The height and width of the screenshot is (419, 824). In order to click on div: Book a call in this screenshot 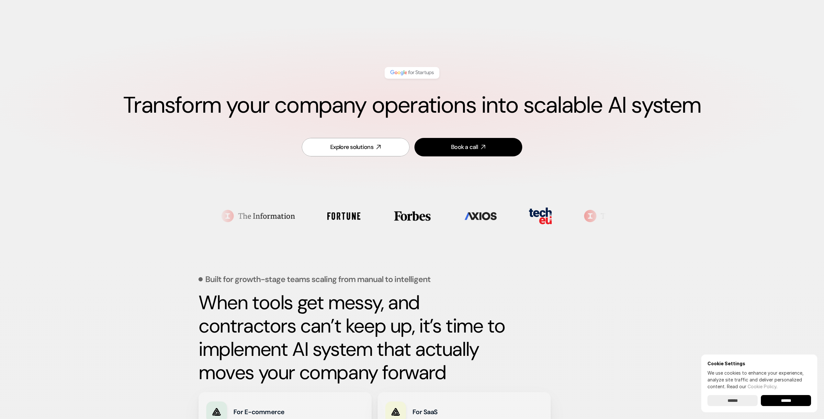, I will do `click(464, 147)`.